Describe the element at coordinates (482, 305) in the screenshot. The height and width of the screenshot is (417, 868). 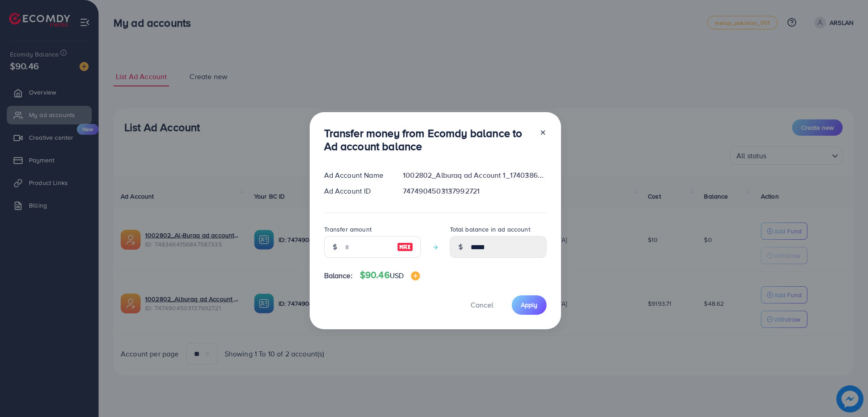
I see `span: Cancel` at that location.